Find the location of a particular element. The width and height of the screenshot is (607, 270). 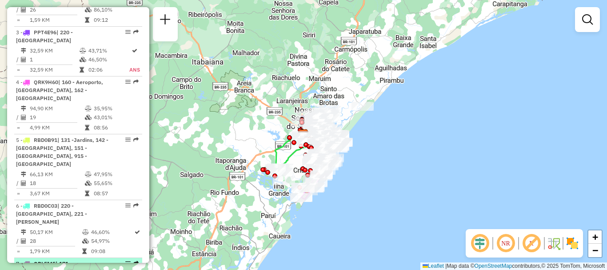

td: 50,17 KM is located at coordinates (56, 232).